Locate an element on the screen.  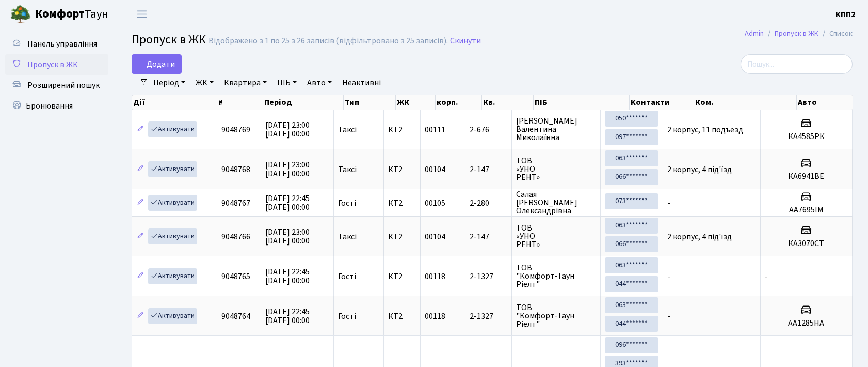
a: Розширений пошук is located at coordinates (57, 85).